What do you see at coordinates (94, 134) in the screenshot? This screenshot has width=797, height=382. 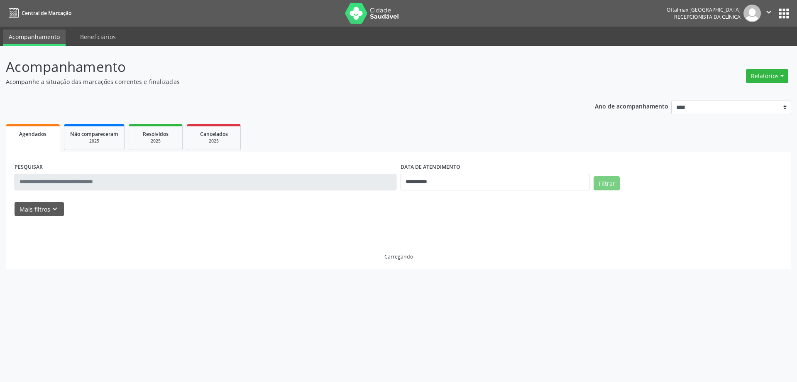 I see `span: Não compareceram` at bounding box center [94, 134].